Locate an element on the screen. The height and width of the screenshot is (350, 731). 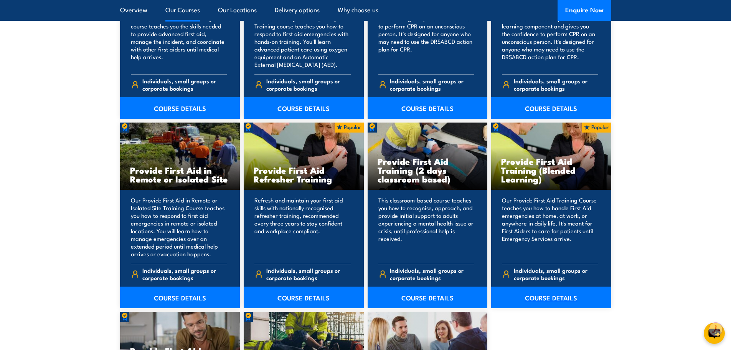
p: This course includes a pre-course learning component and gives you the confidence to perform CPR ... is located at coordinates (550, 41).